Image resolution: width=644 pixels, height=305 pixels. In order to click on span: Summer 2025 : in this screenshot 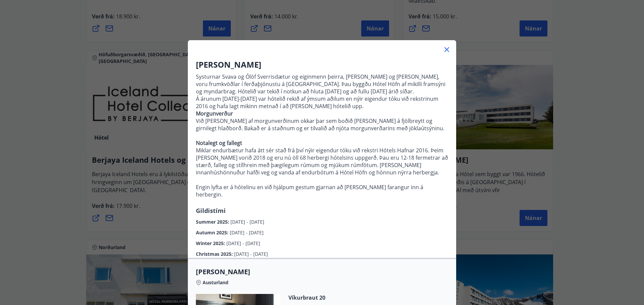, I will do `click(213, 222)`.